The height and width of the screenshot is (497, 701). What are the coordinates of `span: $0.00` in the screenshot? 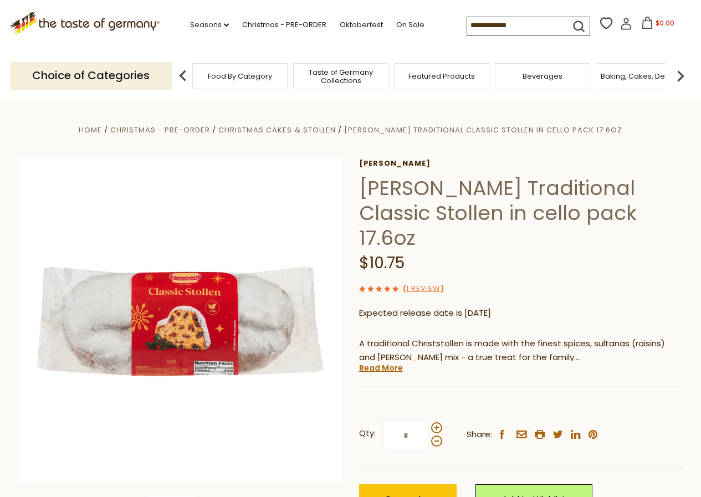 It's located at (665, 23).